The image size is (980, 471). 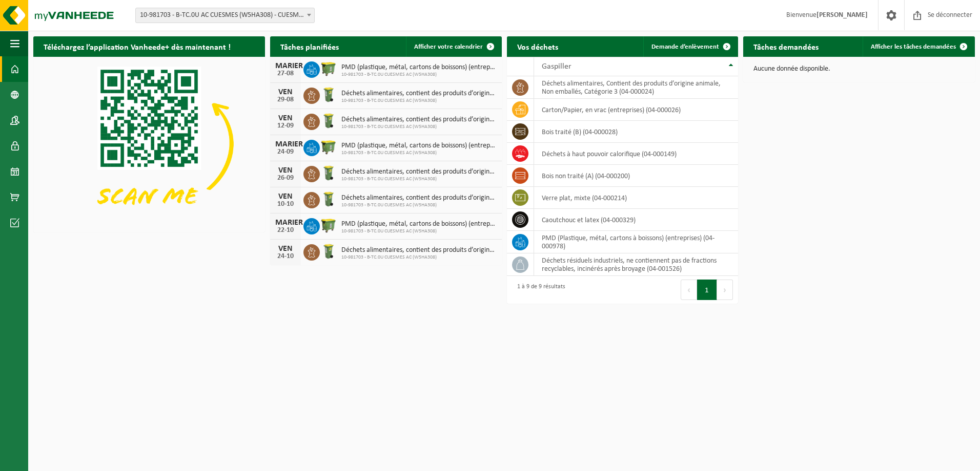 I want to click on a: Afficher votre calendrier, so click(x=453, y=47).